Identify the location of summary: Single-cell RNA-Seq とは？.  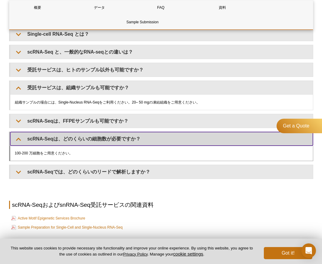
(162, 34).